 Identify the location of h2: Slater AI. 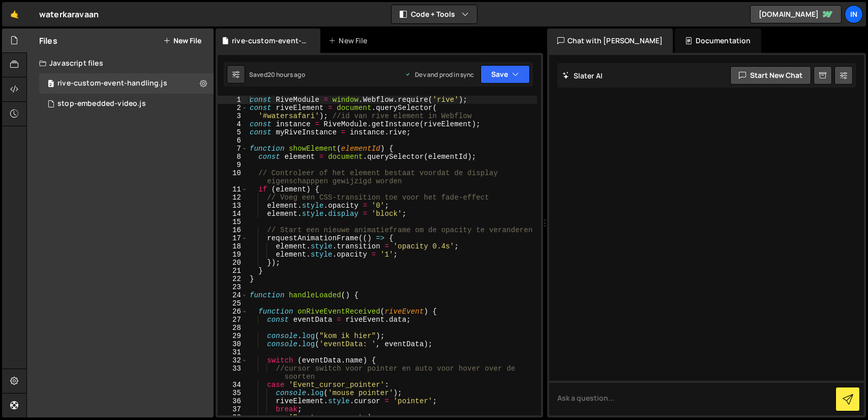
(583, 75).